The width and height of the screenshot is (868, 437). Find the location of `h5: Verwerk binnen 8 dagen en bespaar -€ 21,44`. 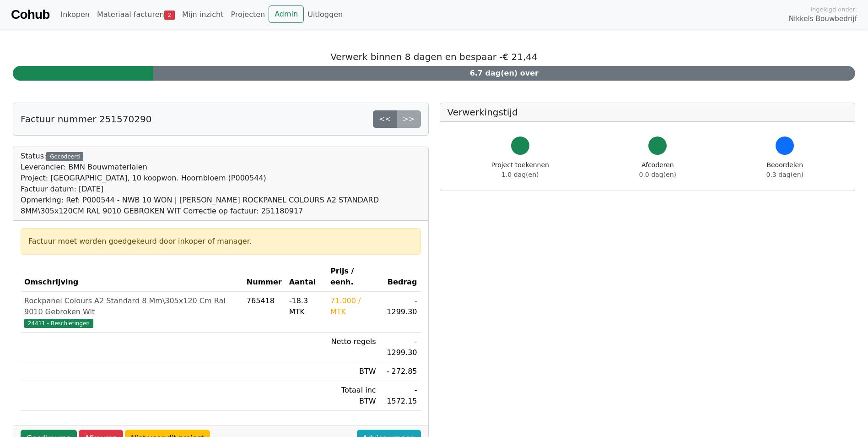

h5: Verwerk binnen 8 dagen en bespaar -€ 21,44 is located at coordinates (434, 57).